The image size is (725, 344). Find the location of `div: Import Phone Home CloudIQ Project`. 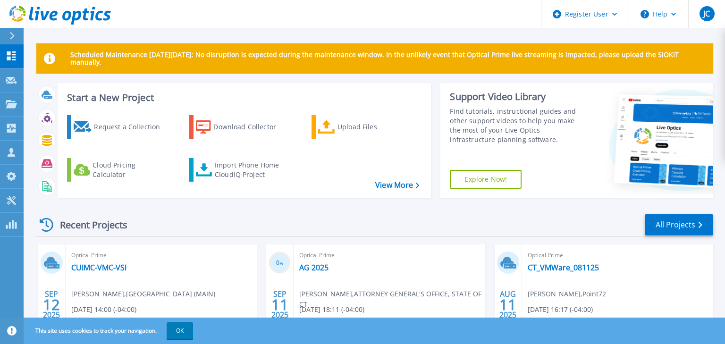

div: Import Phone Home CloudIQ Project is located at coordinates (252, 170).